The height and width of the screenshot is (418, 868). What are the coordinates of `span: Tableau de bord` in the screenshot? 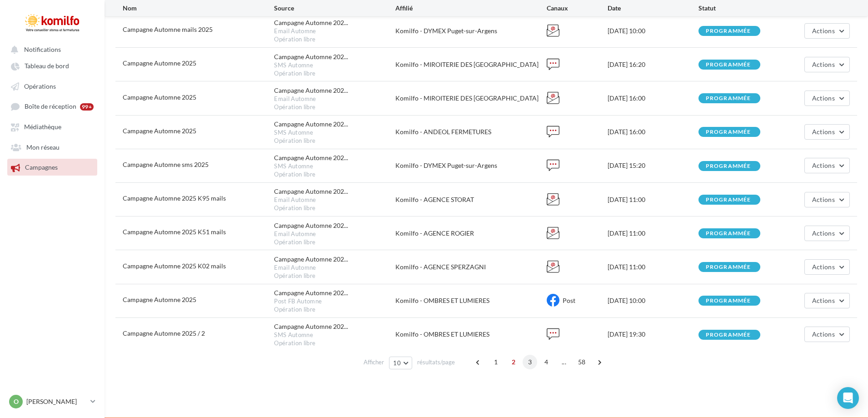 It's located at (47, 66).